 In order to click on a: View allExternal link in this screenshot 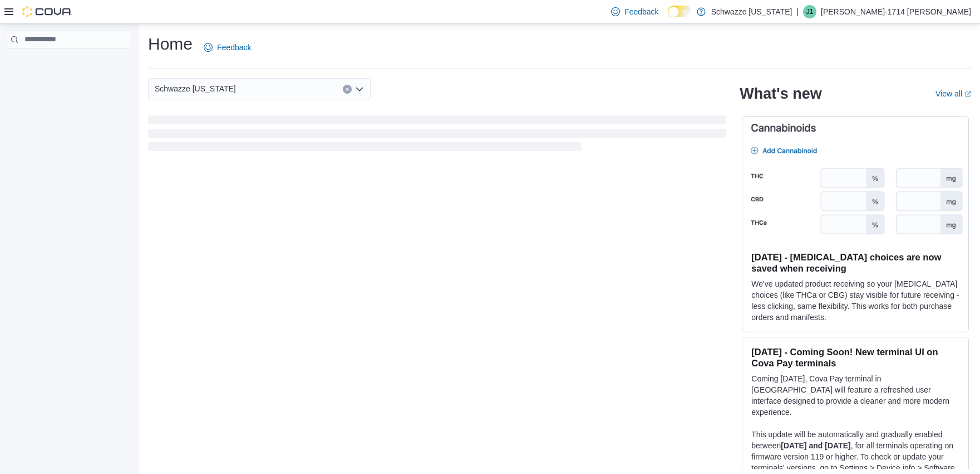, I will do `click(954, 94)`.